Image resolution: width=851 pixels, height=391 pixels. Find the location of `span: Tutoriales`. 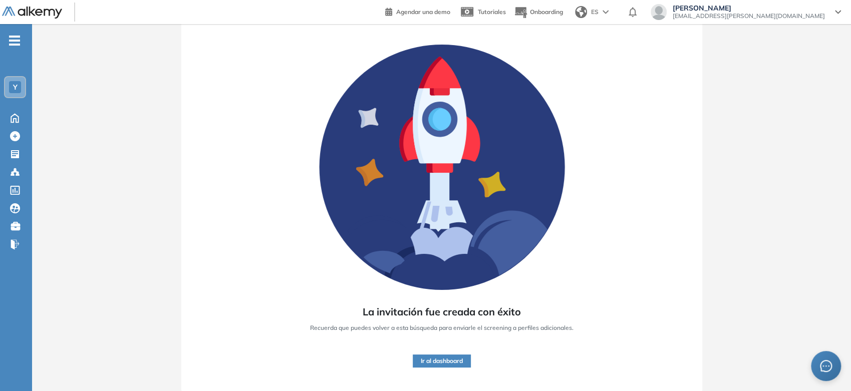

span: Tutoriales is located at coordinates (492, 12).